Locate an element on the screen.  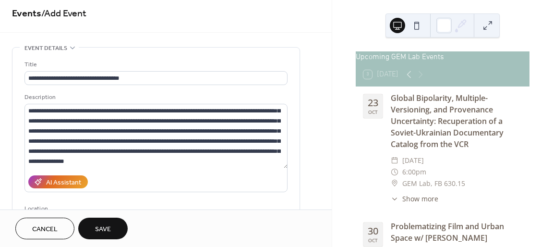
span: Cancel is located at coordinates (45, 229).